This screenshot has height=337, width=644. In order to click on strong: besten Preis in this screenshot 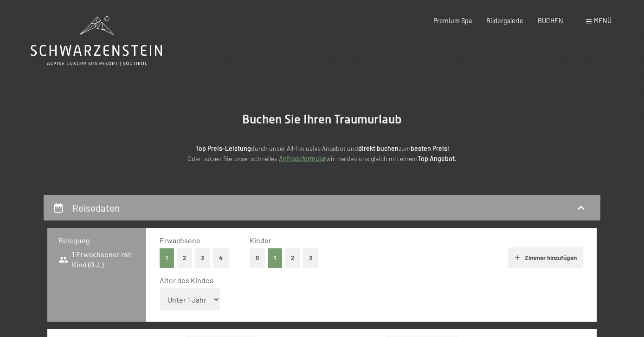, I will do `click(429, 148)`.